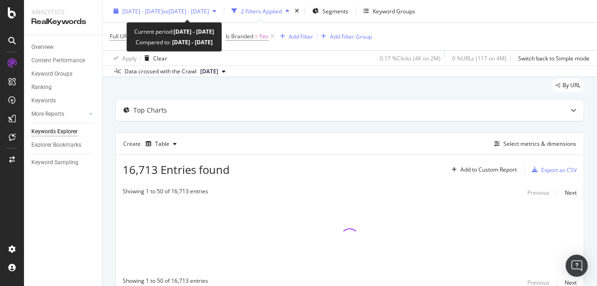 The height and width of the screenshot is (286, 597). I want to click on a: Keywords, so click(63, 101).